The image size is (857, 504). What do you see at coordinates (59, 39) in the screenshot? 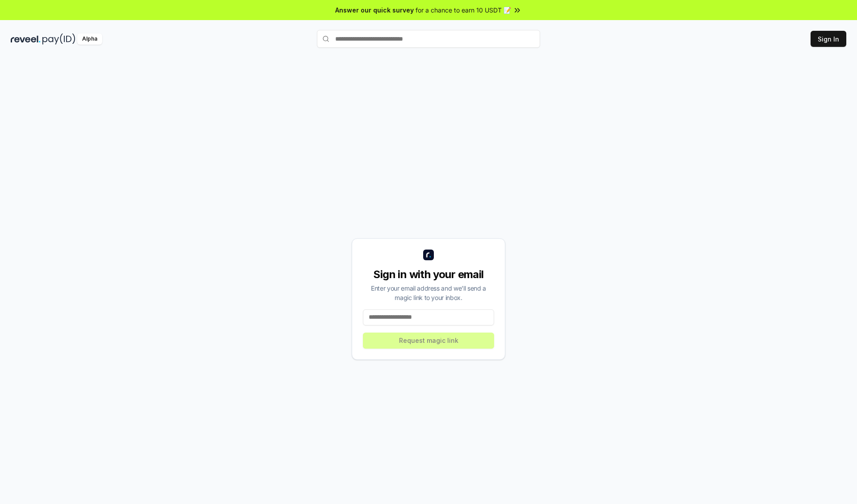
I see `img: pay_id` at bounding box center [59, 39].